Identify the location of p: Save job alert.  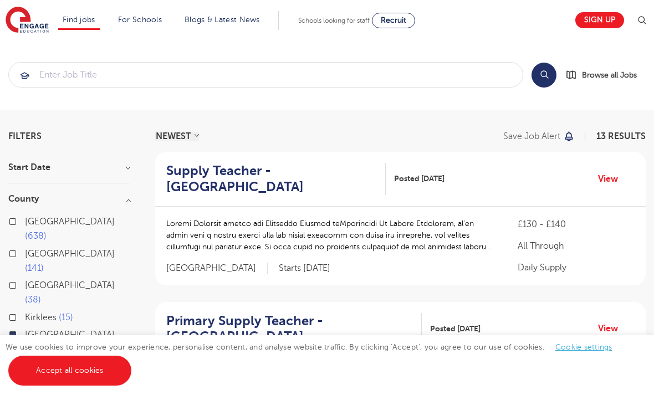
(531, 136).